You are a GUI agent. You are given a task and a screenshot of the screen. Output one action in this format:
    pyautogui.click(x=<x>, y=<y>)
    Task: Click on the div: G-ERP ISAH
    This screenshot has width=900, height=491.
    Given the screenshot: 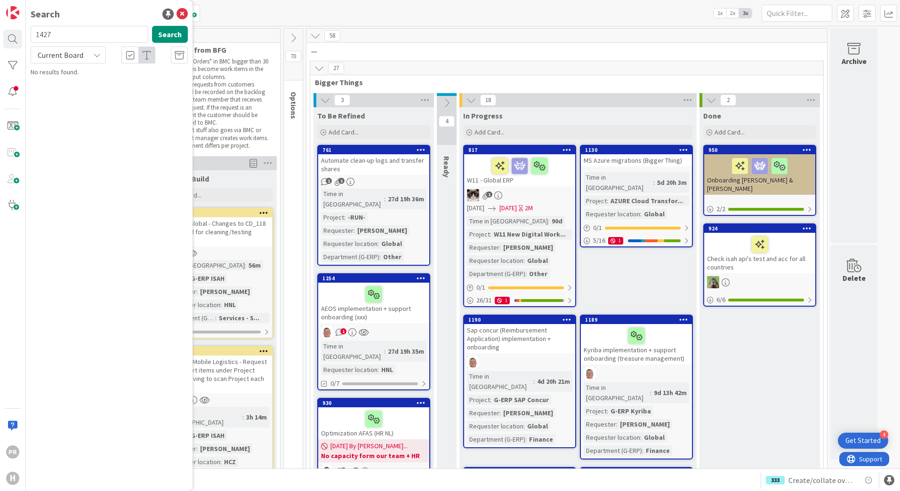 What is the action you would take?
    pyautogui.click(x=208, y=279)
    